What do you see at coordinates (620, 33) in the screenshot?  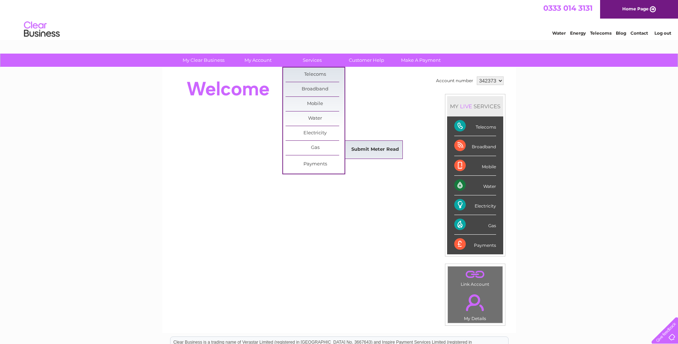 I see `a: Blog` at bounding box center [620, 33].